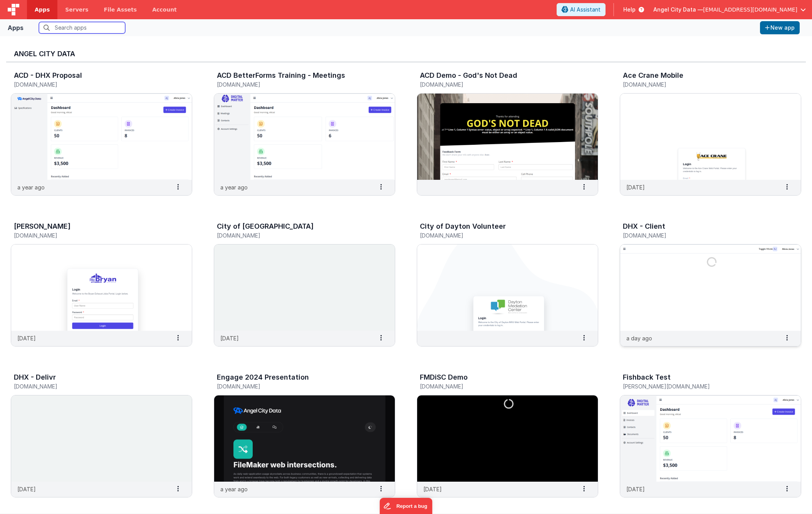 The height and width of the screenshot is (514, 812). I want to click on h3: Fishback Test, so click(647, 377).